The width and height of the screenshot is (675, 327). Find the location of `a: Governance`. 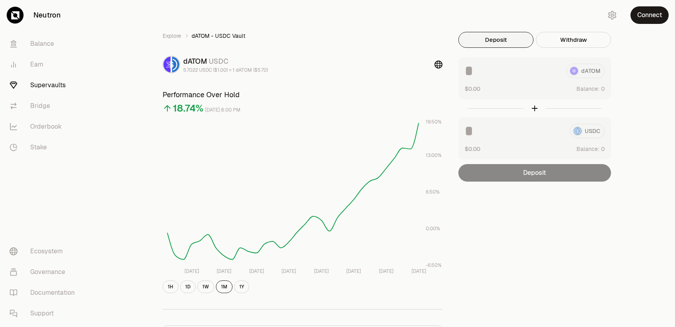

a: Governance is located at coordinates (45, 272).